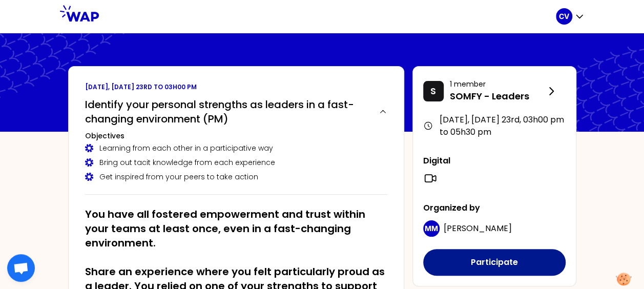  Describe the element at coordinates (494, 262) in the screenshot. I see `button: Participate` at that location.